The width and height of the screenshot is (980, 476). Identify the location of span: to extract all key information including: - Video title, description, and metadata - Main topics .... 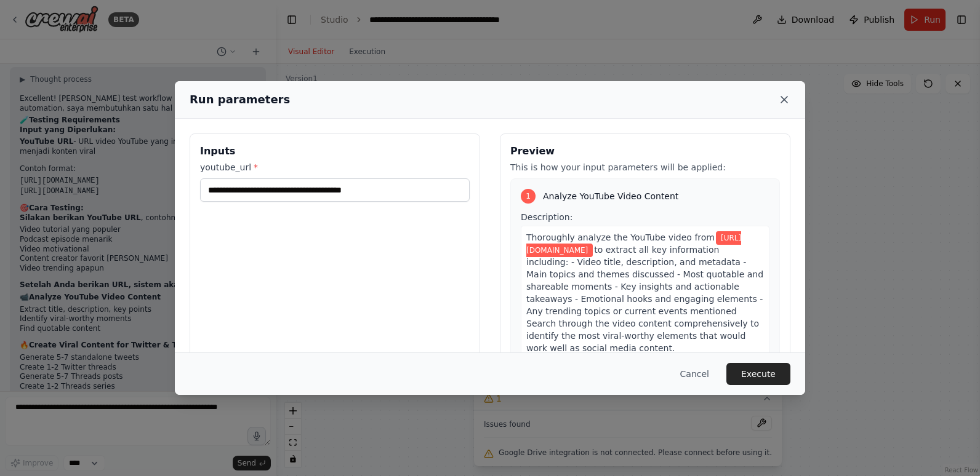
(645, 299).